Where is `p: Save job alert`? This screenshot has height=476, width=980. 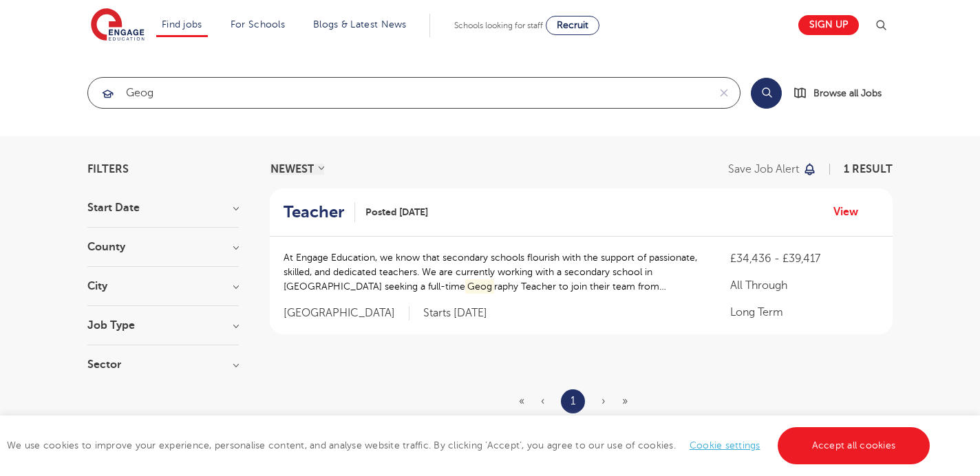 p: Save job alert is located at coordinates (763, 169).